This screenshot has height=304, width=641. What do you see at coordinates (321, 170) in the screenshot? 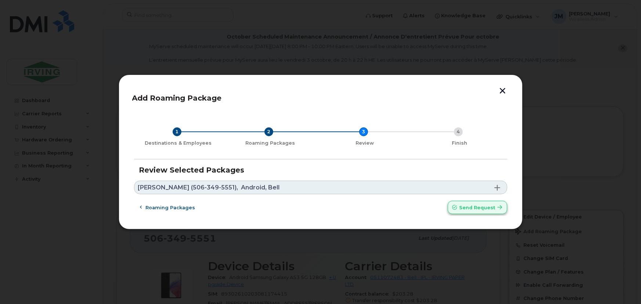
I see `h3: Review Selected Packages` at bounding box center [321, 170].